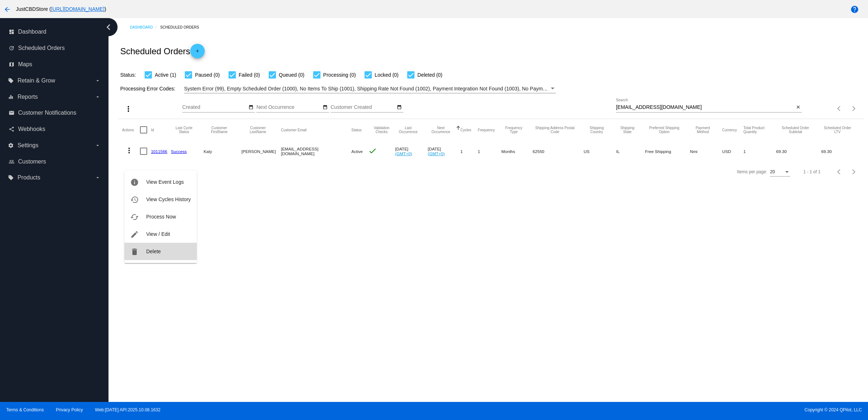 Image resolution: width=868 pixels, height=420 pixels. I want to click on span: Process Now, so click(161, 216).